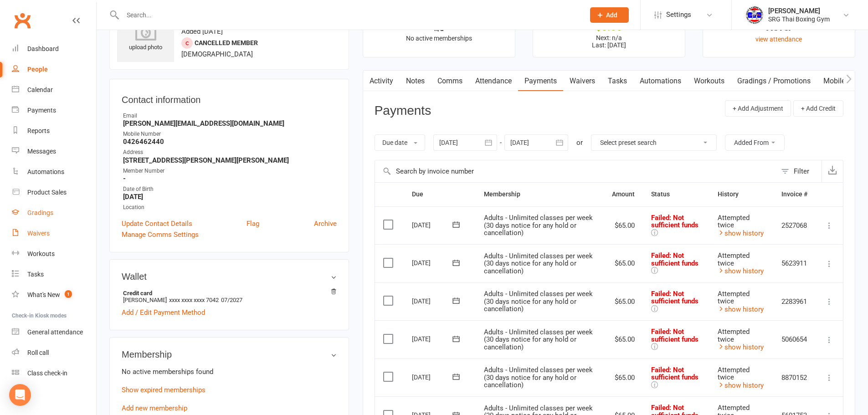 This screenshot has width=868, height=415. I want to click on span: Settings, so click(678, 15).